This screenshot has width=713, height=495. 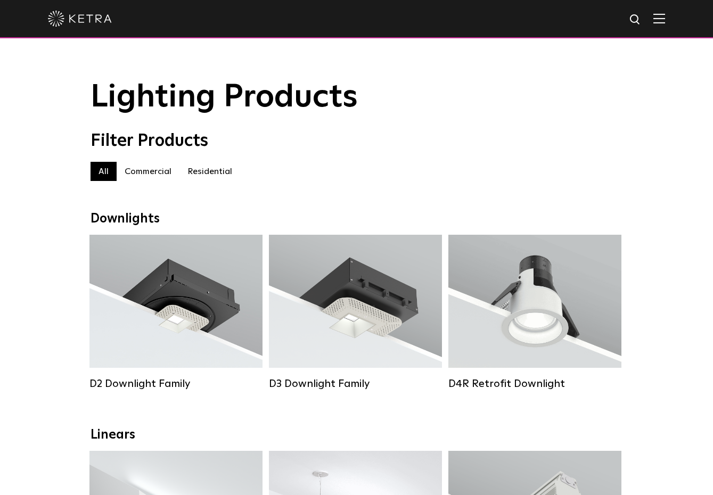 I want to click on div: D3 Downlight Family, so click(x=355, y=384).